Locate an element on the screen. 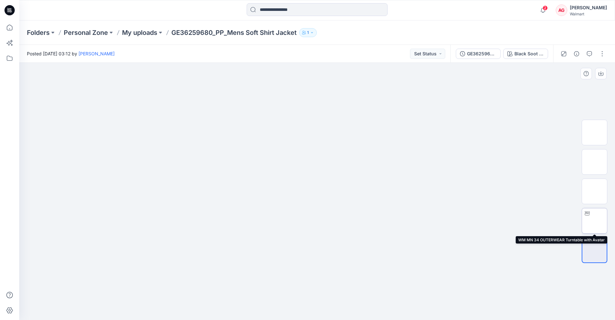 This screenshot has height=320, width=615. button: Black Soot Heahter is located at coordinates (526, 54).